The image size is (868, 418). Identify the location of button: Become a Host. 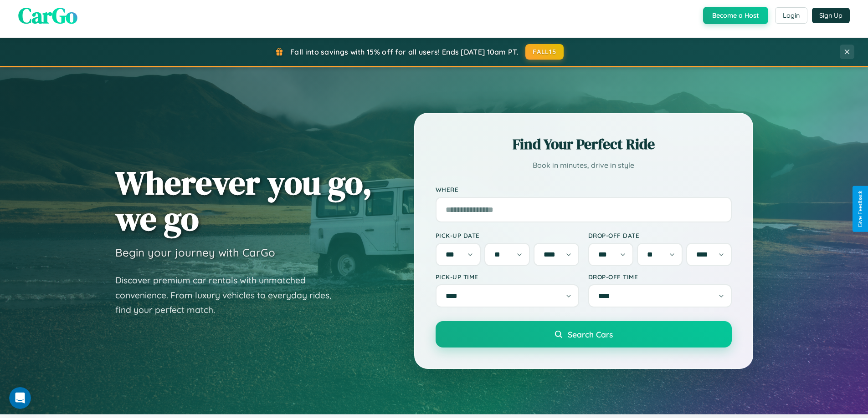
(735, 15).